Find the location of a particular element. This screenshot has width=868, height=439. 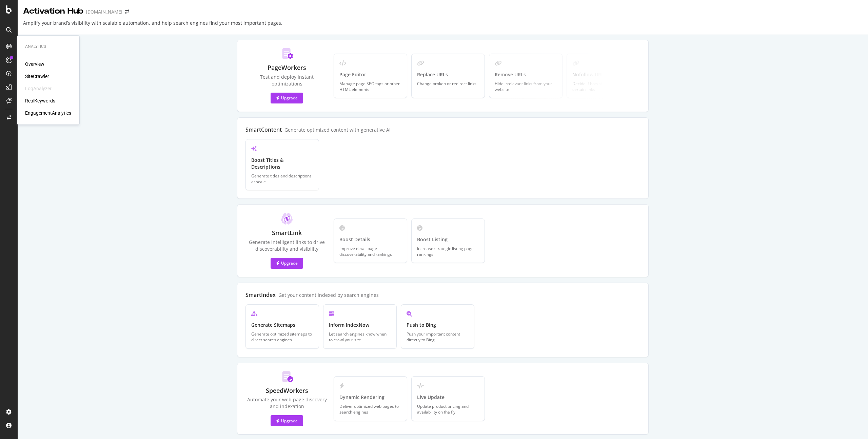

div: Boost Listing is located at coordinates (448, 240).